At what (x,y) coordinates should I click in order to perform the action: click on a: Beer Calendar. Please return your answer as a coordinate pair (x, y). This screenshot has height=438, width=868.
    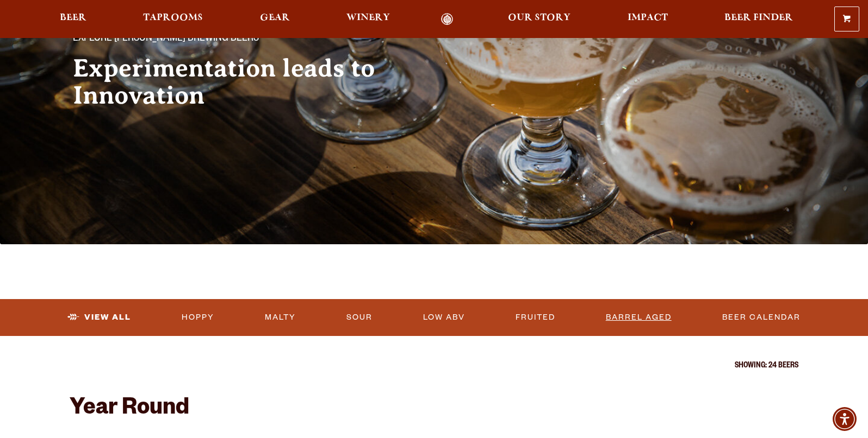
    Looking at the image, I should click on (761, 317).